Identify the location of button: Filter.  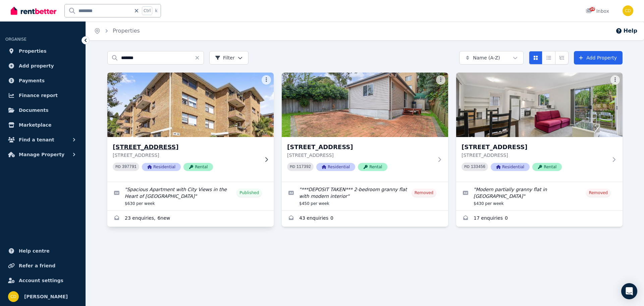
(229, 58).